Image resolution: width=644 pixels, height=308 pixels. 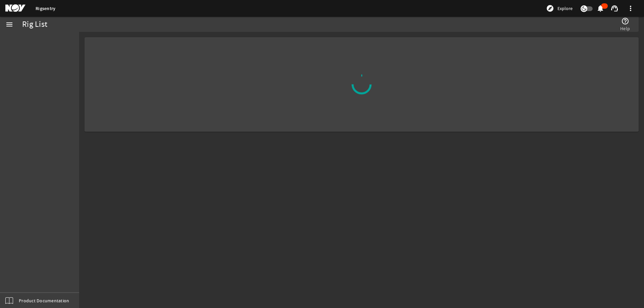 What do you see at coordinates (625, 29) in the screenshot?
I see `span: Help` at bounding box center [625, 29].